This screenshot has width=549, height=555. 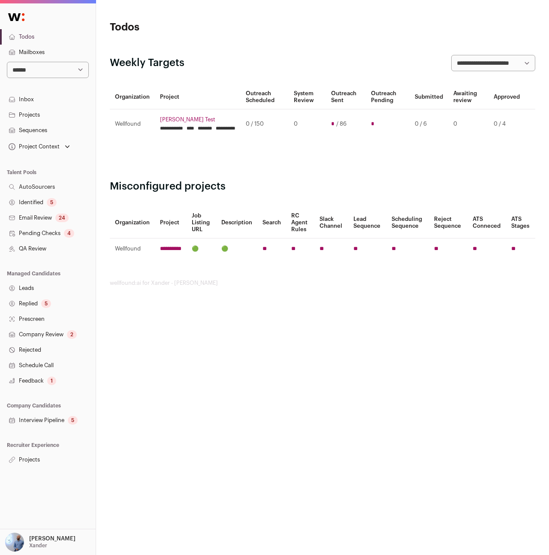 I want to click on th: Awaiting review, so click(x=469, y=97).